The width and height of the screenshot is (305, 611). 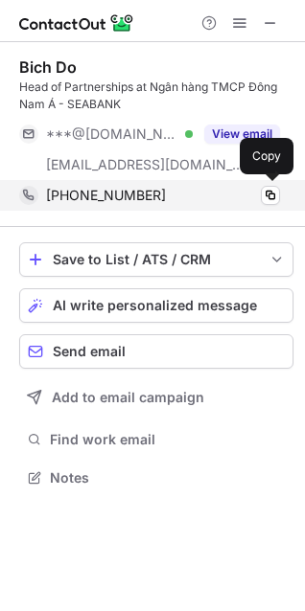 What do you see at coordinates (156, 398) in the screenshot?
I see `button: Add to email campaign` at bounding box center [156, 398].